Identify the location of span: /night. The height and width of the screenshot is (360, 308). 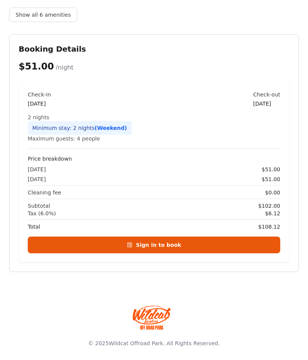
(65, 67).